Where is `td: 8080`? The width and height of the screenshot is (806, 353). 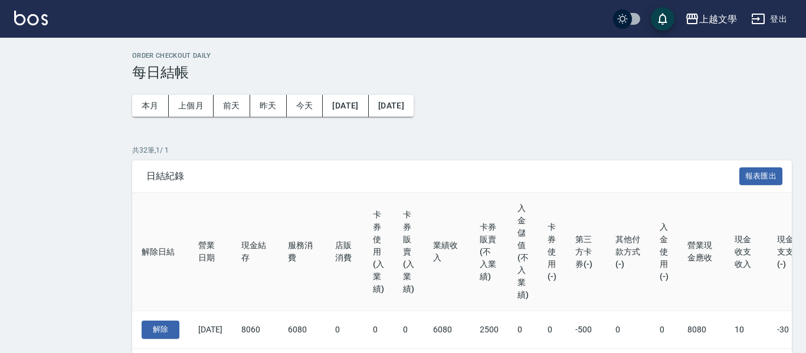 td: 8080 is located at coordinates (701, 330).